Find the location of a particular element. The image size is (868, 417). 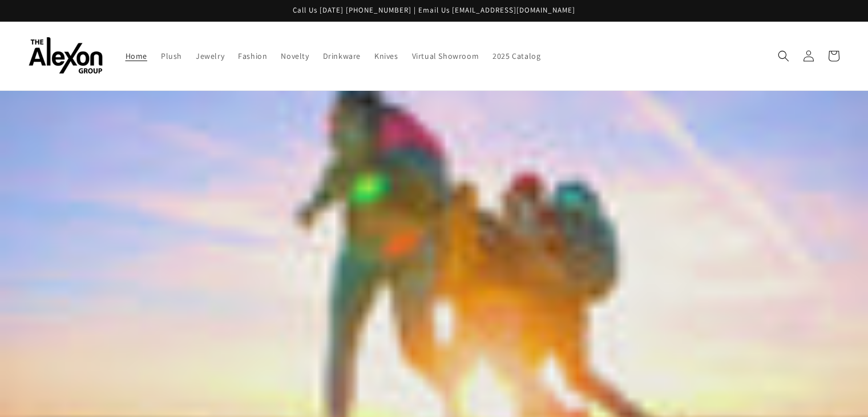

a: Novelty is located at coordinates (294, 56).